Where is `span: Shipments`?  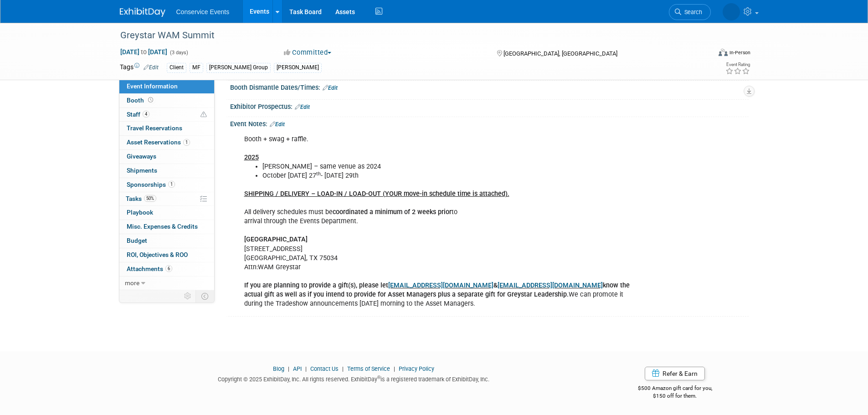
span: Shipments is located at coordinates (142, 170).